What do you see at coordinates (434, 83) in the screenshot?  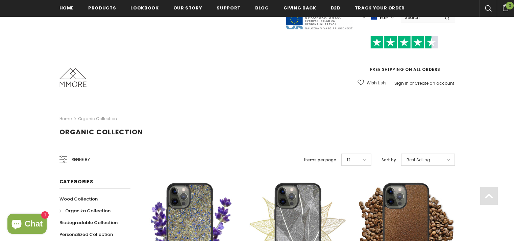 I see `a: Create an account` at bounding box center [434, 83].